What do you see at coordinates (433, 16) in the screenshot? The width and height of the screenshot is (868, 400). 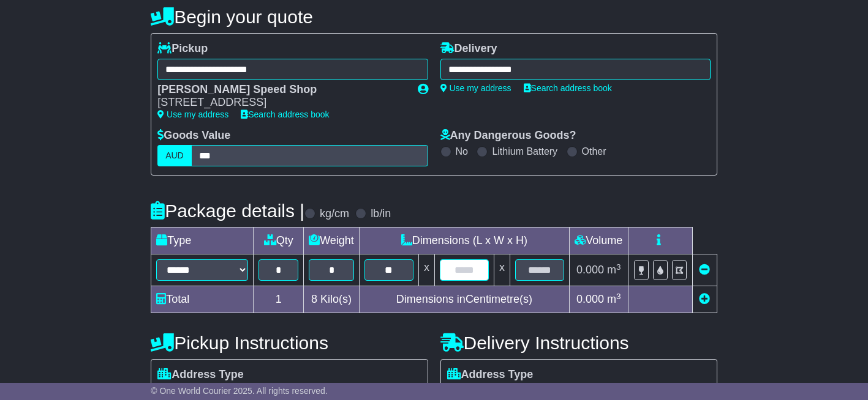 I see `h4: Begin your quote` at bounding box center [433, 16].